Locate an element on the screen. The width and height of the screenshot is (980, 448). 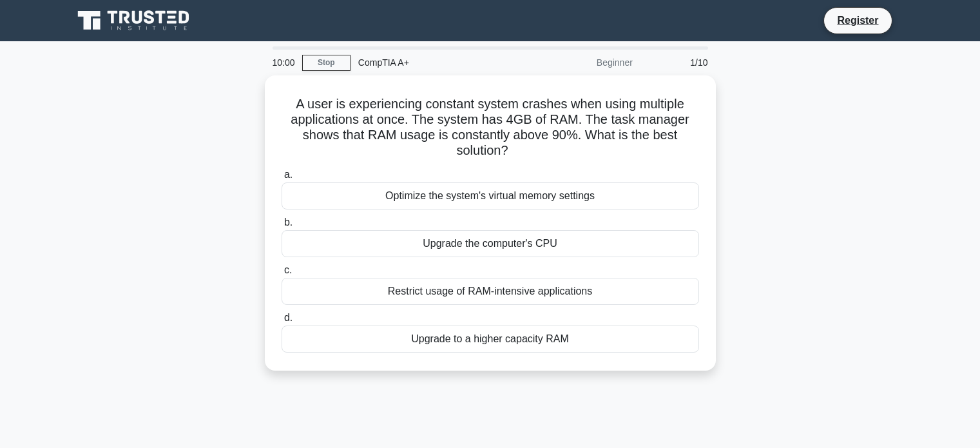
a: Register is located at coordinates (858, 20).